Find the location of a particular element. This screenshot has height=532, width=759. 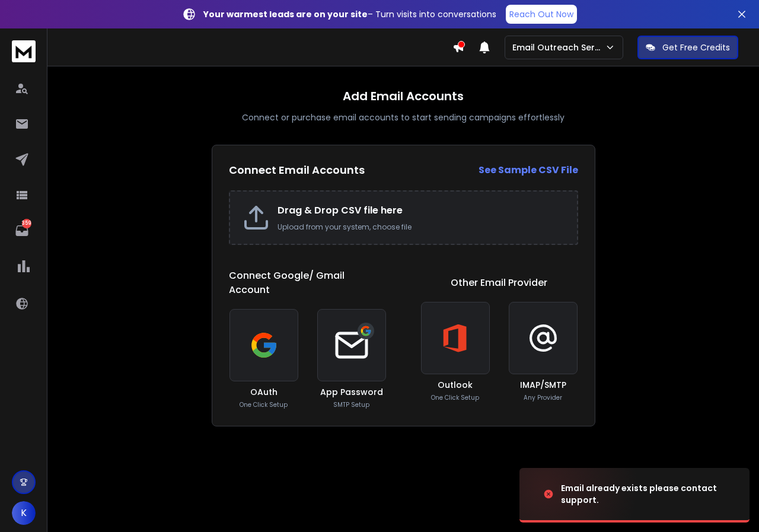

p: Connect or purchase email accounts to start sending campaigns effortlessly is located at coordinates (404, 118).